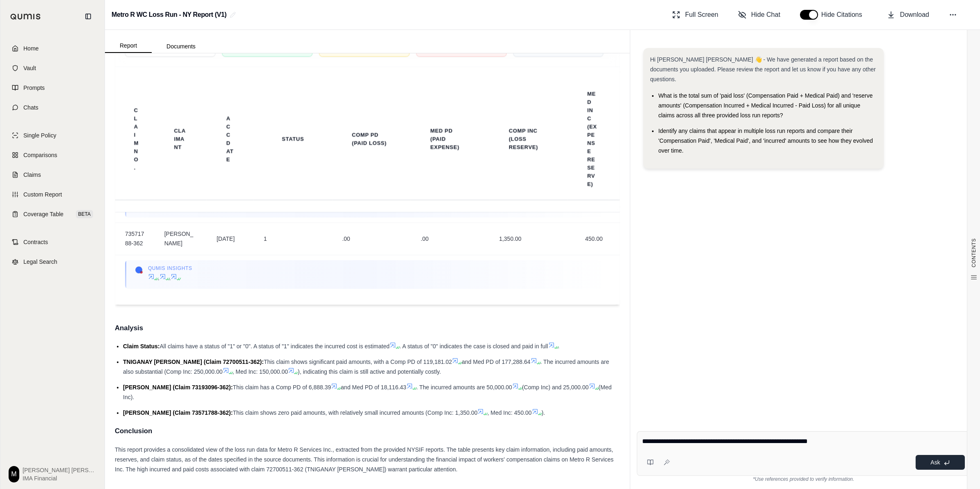  I want to click on span: Prompts, so click(34, 88).